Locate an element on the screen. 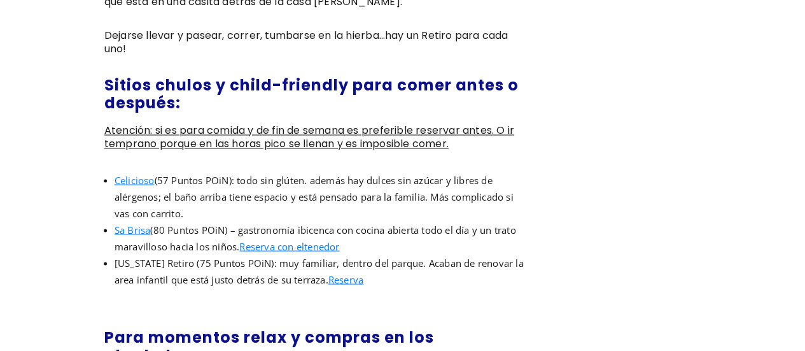 The width and height of the screenshot is (805, 351). a: Reserva is located at coordinates (346, 279).